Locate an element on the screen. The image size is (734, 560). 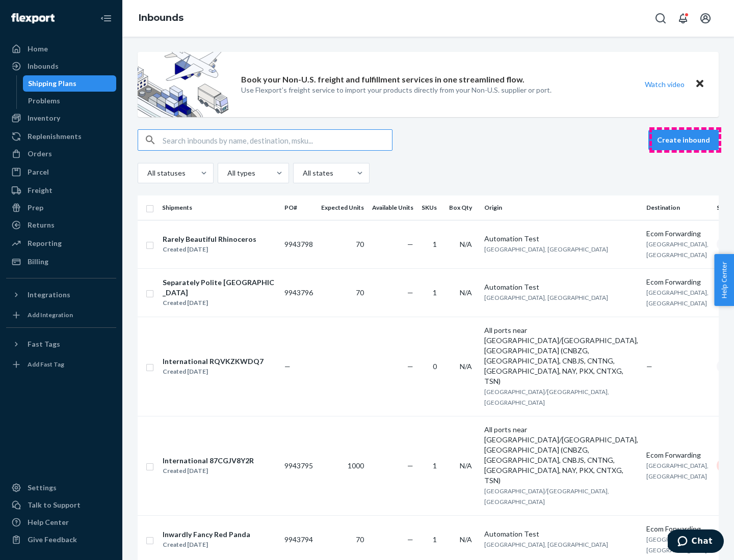
button: Close Navigation is located at coordinates (106, 18).